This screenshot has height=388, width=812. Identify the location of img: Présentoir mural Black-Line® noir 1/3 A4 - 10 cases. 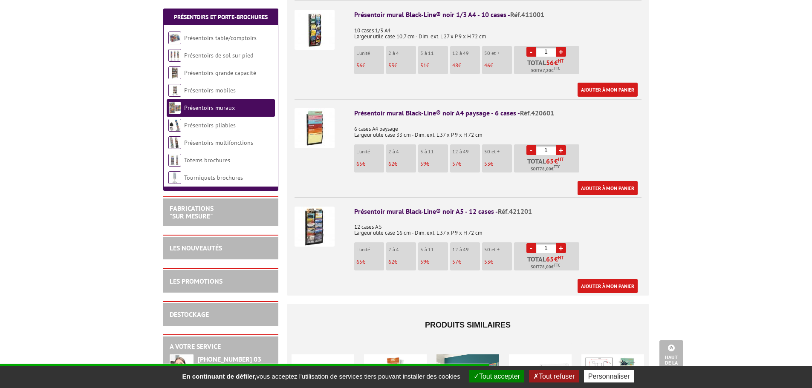
(315, 30).